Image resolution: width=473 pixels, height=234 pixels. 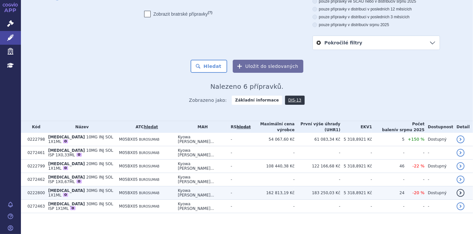 I want to click on del: hledat, so click(x=244, y=127).